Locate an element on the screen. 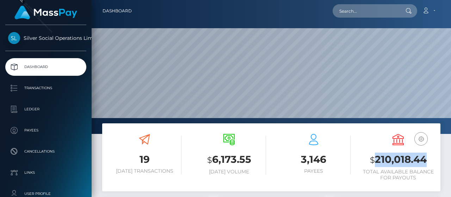 The width and height of the screenshot is (451, 197). img: MassPay Logo is located at coordinates (46, 12).